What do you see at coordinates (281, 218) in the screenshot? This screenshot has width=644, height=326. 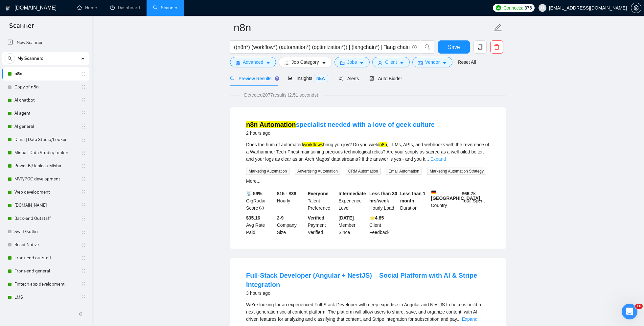 I see `b: 2-9` at bounding box center [281, 218].